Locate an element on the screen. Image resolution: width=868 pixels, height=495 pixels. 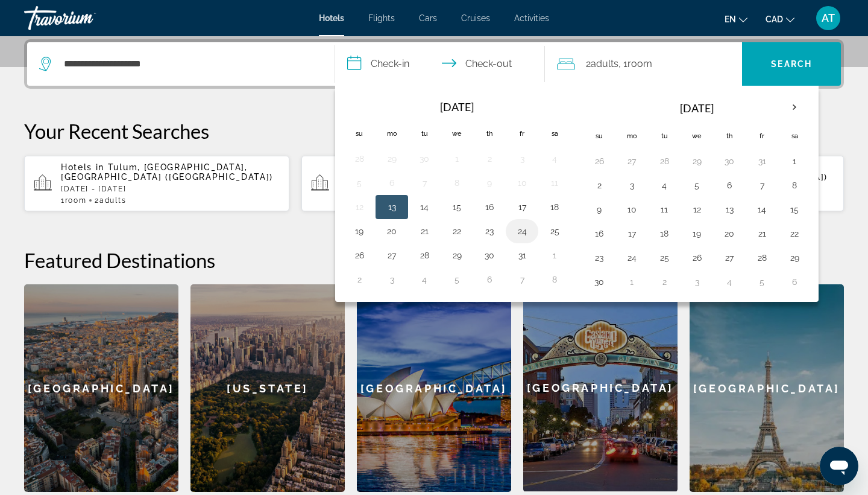
input: Search hotel destination is located at coordinates (190, 64).